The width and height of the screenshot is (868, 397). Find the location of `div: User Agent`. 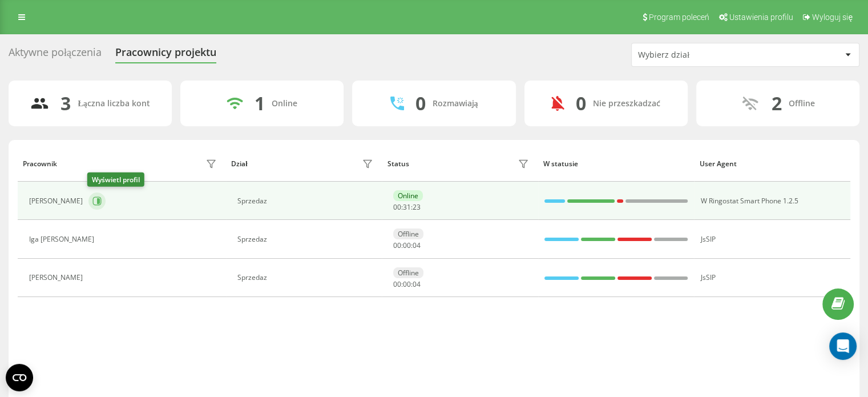

div: User Agent is located at coordinates (772, 164).